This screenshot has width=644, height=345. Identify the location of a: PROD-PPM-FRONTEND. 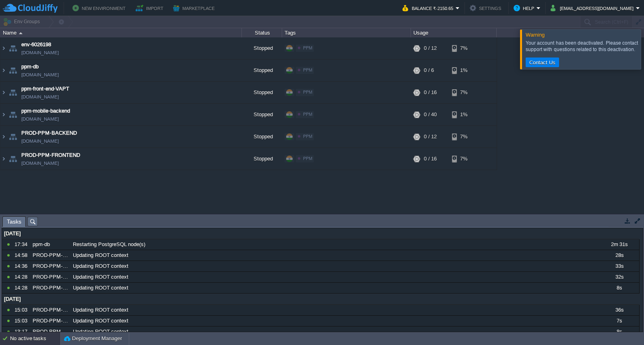
(51, 155).